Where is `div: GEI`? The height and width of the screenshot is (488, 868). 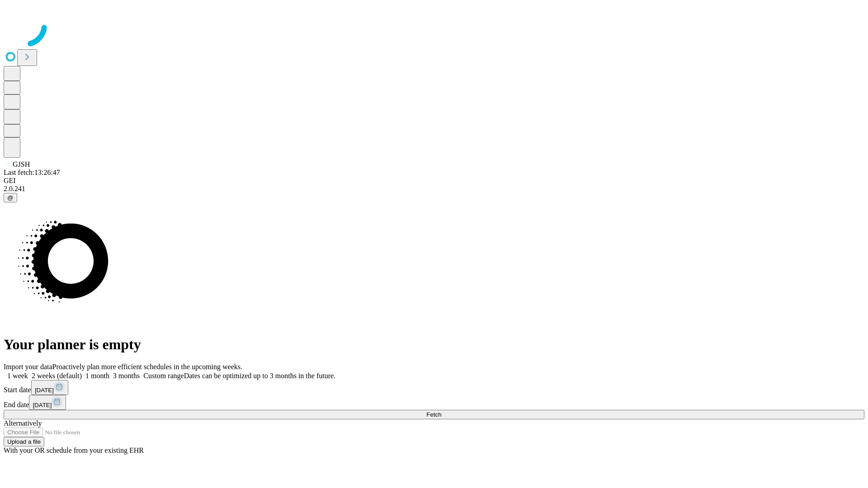 div: GEI is located at coordinates (434, 181).